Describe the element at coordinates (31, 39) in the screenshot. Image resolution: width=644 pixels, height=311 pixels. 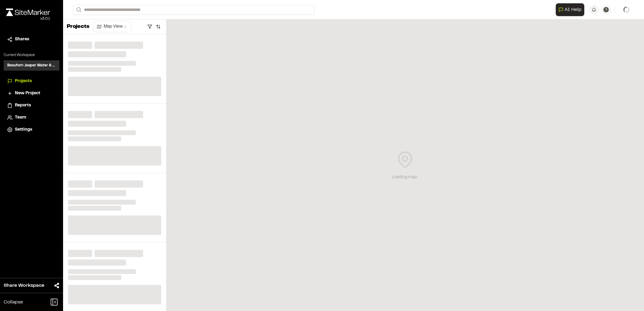
I see `a: Shares` at that location.